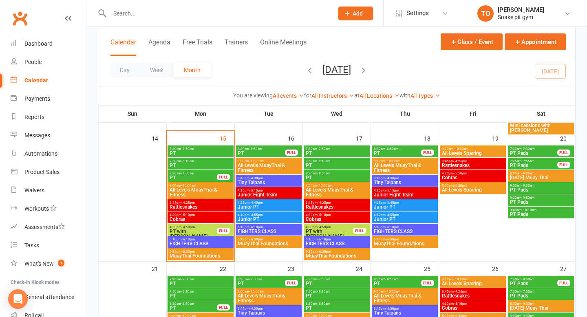 The width and height of the screenshot is (587, 317). Describe the element at coordinates (473, 186) in the screenshot. I see `span: 5:30pm` at that location.